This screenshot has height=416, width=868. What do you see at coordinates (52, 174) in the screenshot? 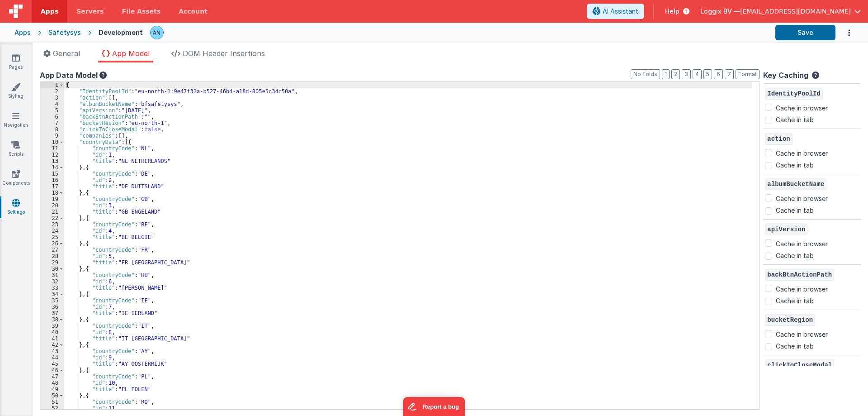
I see `div: 15` at bounding box center [52, 174].